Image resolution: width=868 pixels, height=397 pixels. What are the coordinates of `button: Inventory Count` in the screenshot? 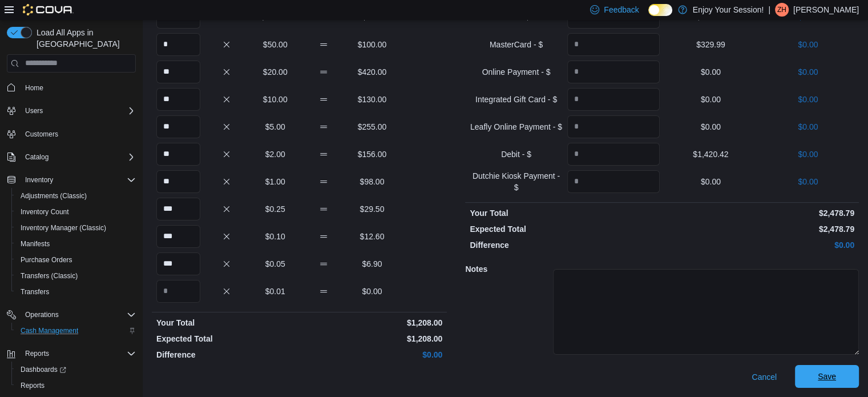 It's located at (76, 212).